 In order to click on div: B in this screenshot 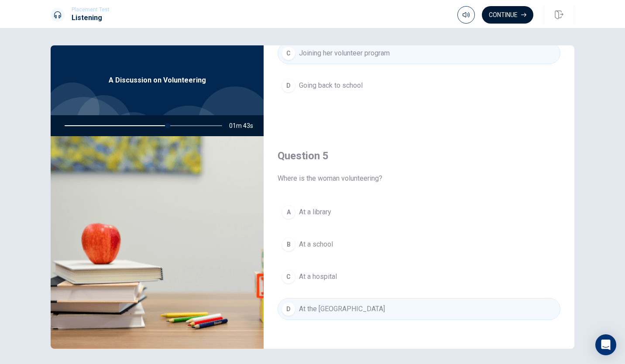, I will do `click(288, 244)`.